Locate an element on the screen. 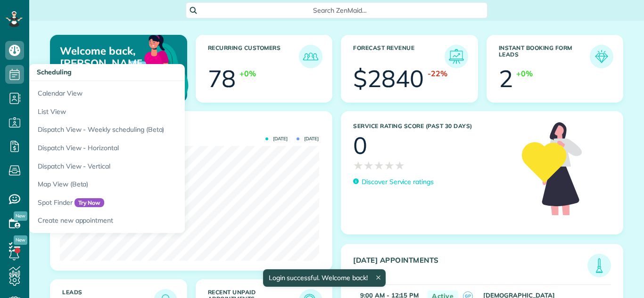 The image size is (644, 298). div: $2840 is located at coordinates (388, 78).